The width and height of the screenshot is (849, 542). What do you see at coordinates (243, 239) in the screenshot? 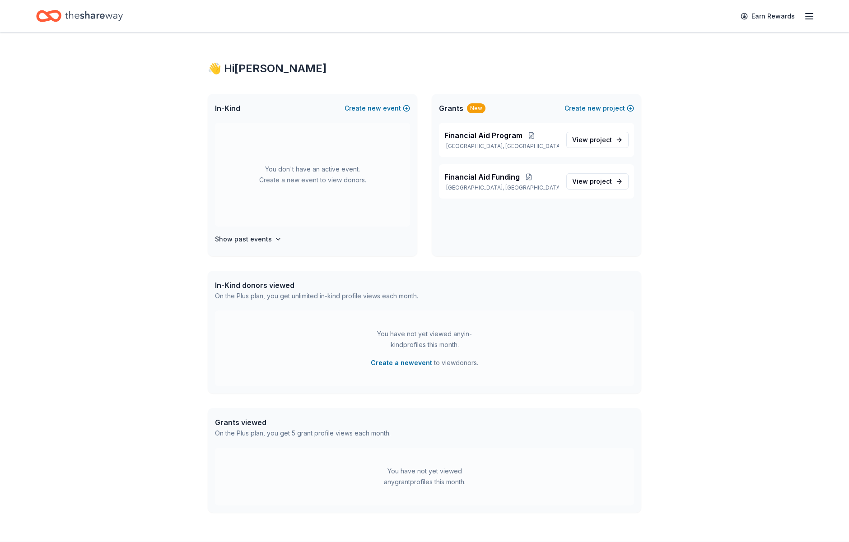
I see `h4: Show past events` at bounding box center [243, 239].